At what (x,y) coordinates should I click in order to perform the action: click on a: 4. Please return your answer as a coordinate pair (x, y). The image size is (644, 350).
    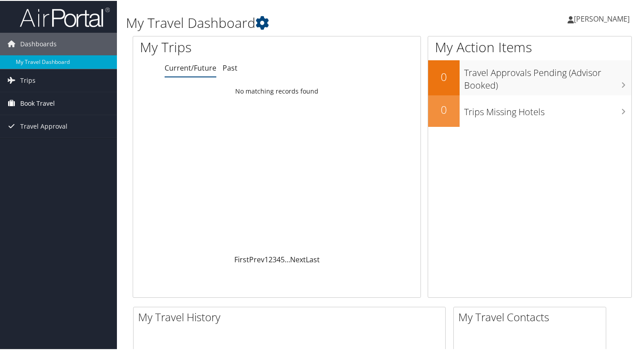
    Looking at the image, I should click on (278, 259).